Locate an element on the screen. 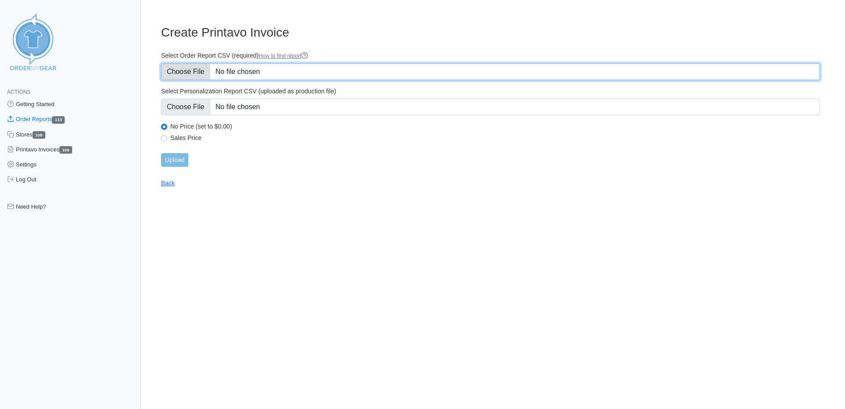  span: Actions is located at coordinates (18, 92).